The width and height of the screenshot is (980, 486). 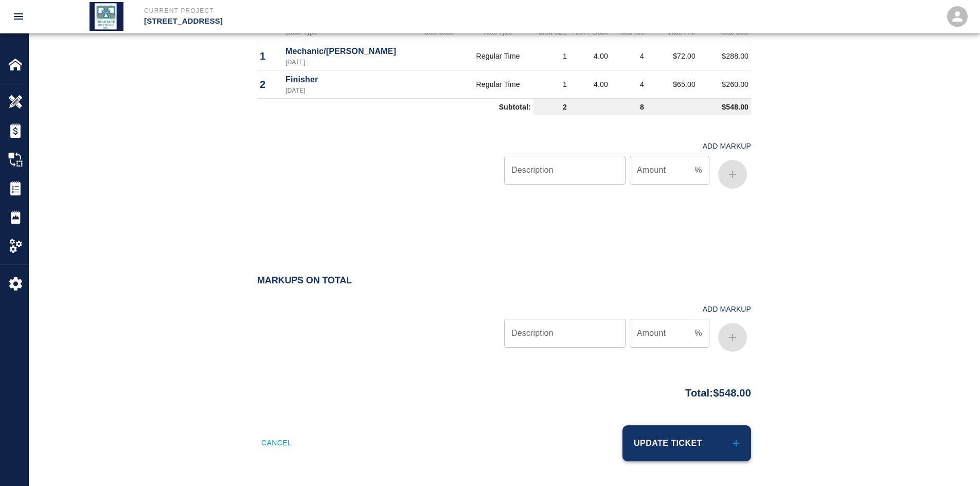 I want to click on p: Total: $548.00, so click(x=718, y=390).